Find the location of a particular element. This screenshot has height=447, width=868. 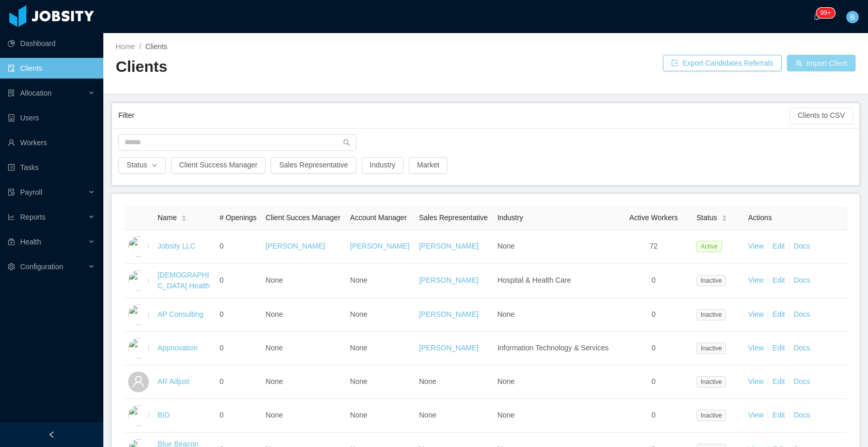

a: icon: profileTasks is located at coordinates (51, 168).